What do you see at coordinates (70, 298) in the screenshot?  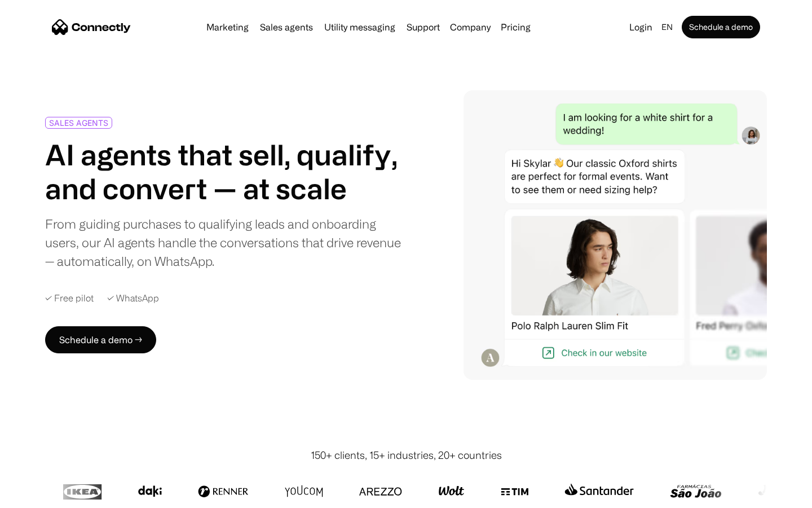 I see `div: ✓ Free pilot` at bounding box center [70, 298].